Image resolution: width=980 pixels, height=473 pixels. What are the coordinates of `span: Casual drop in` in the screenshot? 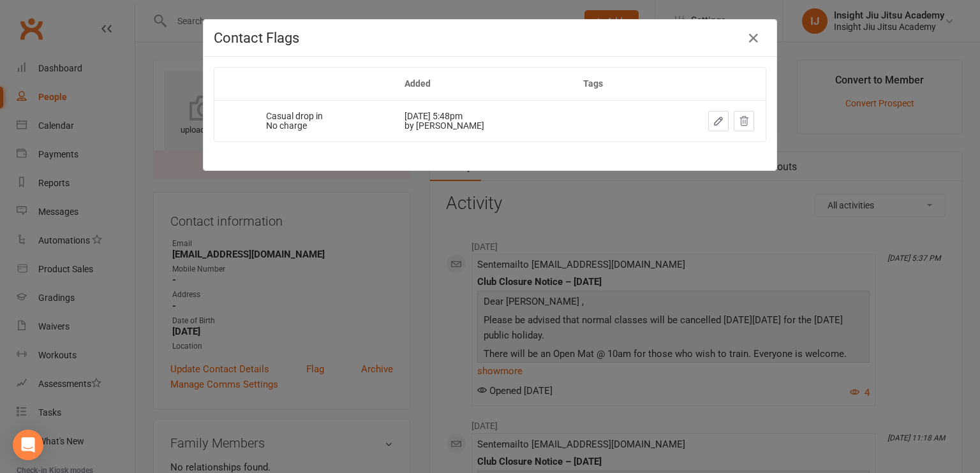 It's located at (294, 116).